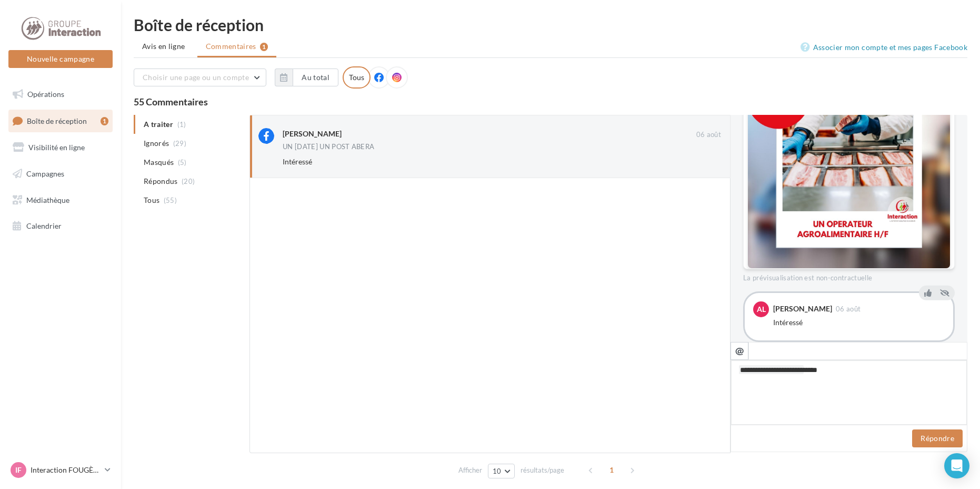 This screenshot has width=980, height=489. I want to click on a: Visibilité en ligne, so click(60, 148).